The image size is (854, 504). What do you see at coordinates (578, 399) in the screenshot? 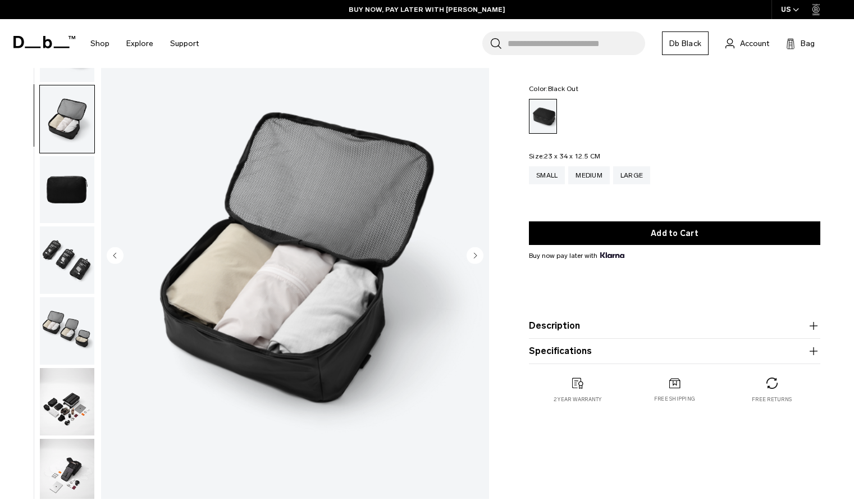
I see `p: 2 year warranty` at bounding box center [578, 399].